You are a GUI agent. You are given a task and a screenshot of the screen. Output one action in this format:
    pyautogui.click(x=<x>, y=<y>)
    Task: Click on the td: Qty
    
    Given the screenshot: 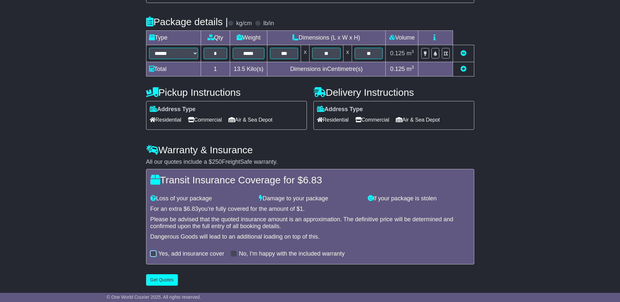 What is the action you would take?
    pyautogui.click(x=215, y=38)
    